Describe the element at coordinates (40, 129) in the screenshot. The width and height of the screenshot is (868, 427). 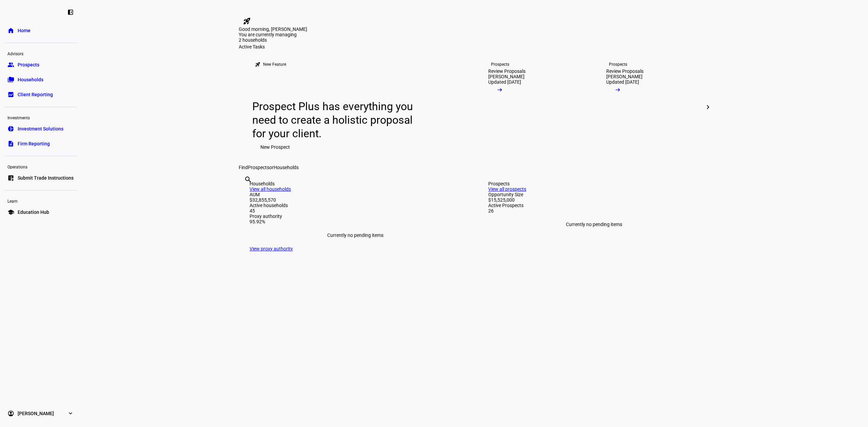
I see `span: Investment Solutions` at that location.